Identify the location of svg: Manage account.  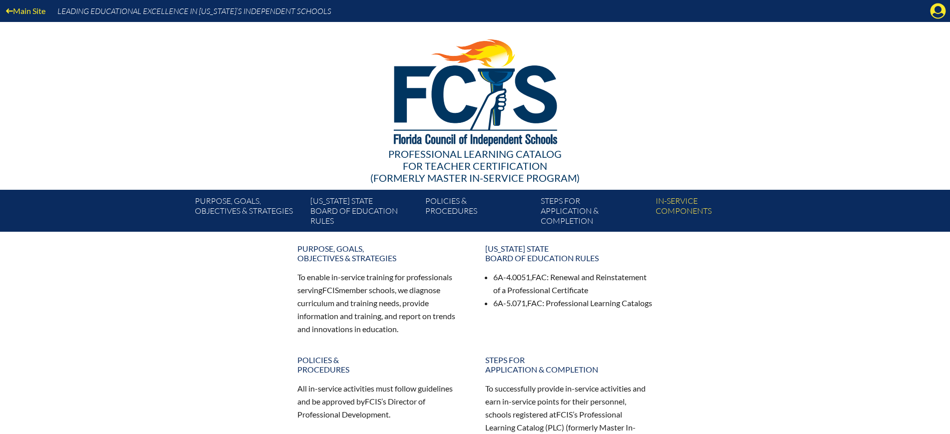
(938, 11).